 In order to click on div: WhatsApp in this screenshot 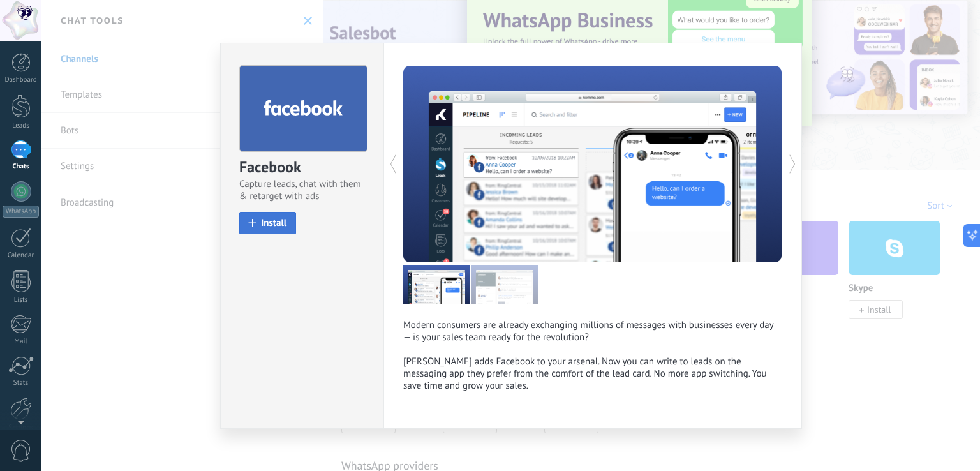, I will do `click(20, 211)`.